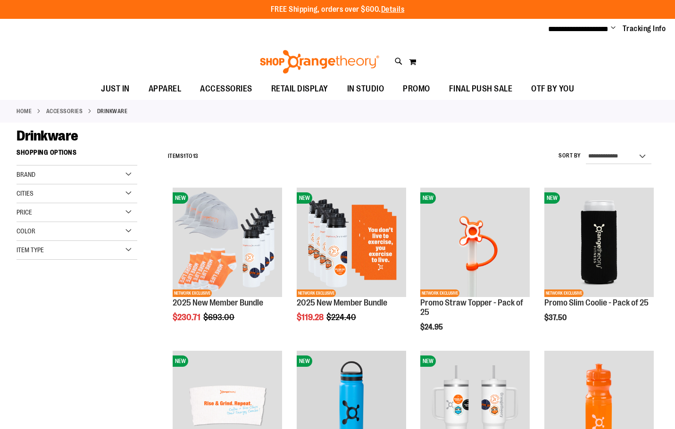 This screenshot has width=675, height=429. What do you see at coordinates (311, 317) in the screenshot?
I see `span: $119.28` at bounding box center [311, 317].